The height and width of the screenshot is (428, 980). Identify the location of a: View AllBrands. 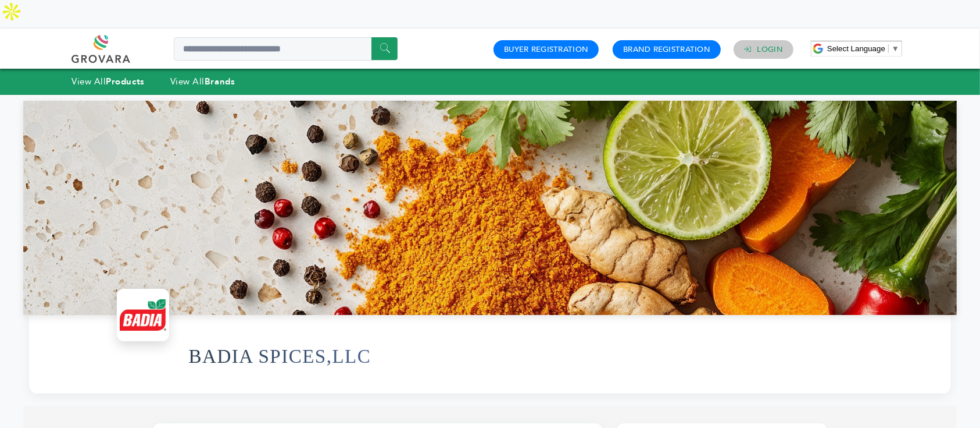
(203, 82).